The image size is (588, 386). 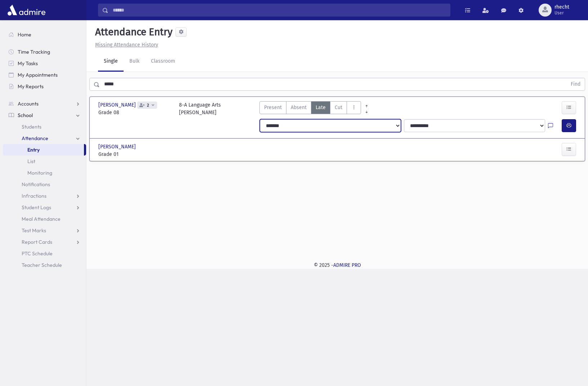 I want to click on a: My Reports, so click(x=44, y=86).